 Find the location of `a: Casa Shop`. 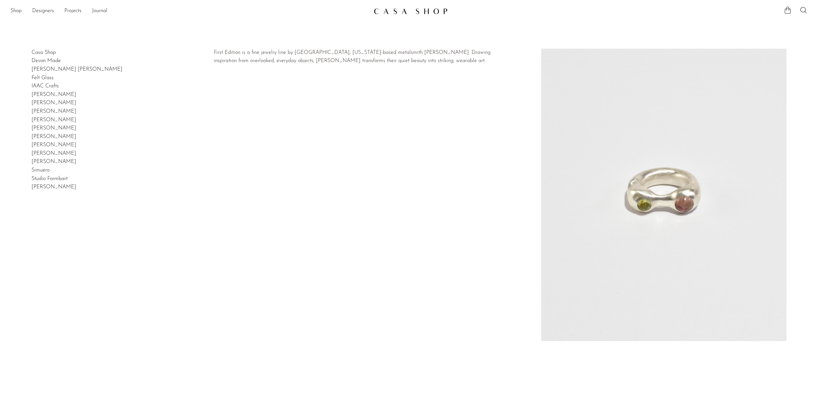

a: Casa Shop is located at coordinates (44, 53).